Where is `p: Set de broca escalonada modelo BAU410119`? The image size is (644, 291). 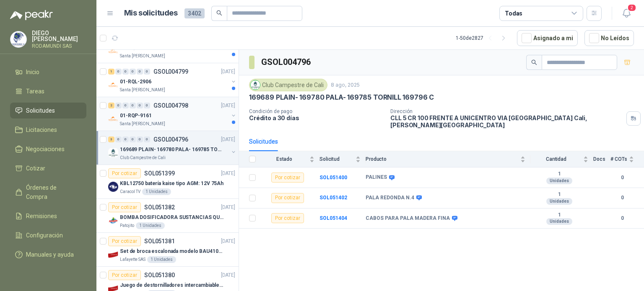 p: Set de broca escalonada modelo BAU410119 is located at coordinates (172, 251).